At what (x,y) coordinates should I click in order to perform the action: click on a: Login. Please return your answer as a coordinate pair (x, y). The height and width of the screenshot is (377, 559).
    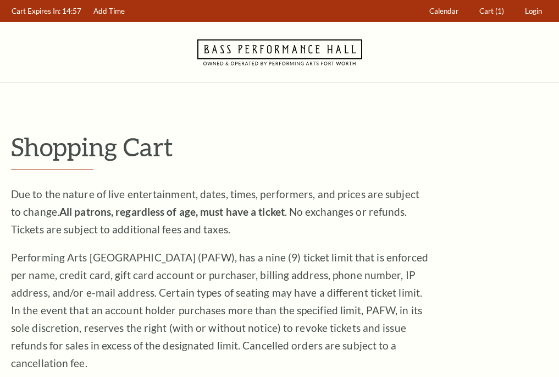
    Looking at the image, I should click on (534, 11).